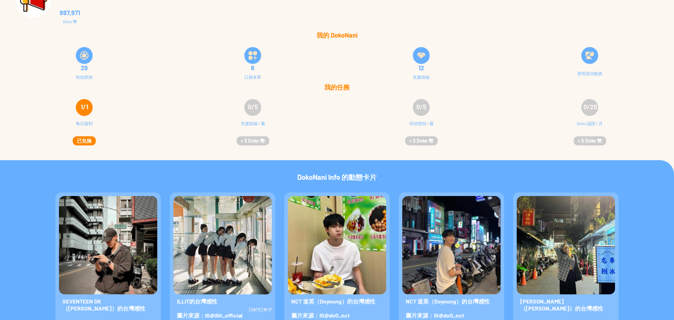 Image resolution: width=674 pixels, height=320 pixels. I want to click on button: 已兌換, so click(84, 141).